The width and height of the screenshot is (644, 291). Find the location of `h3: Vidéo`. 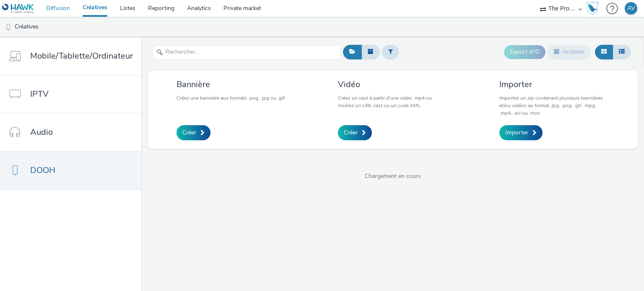

h3: Vidéo is located at coordinates (393, 84).